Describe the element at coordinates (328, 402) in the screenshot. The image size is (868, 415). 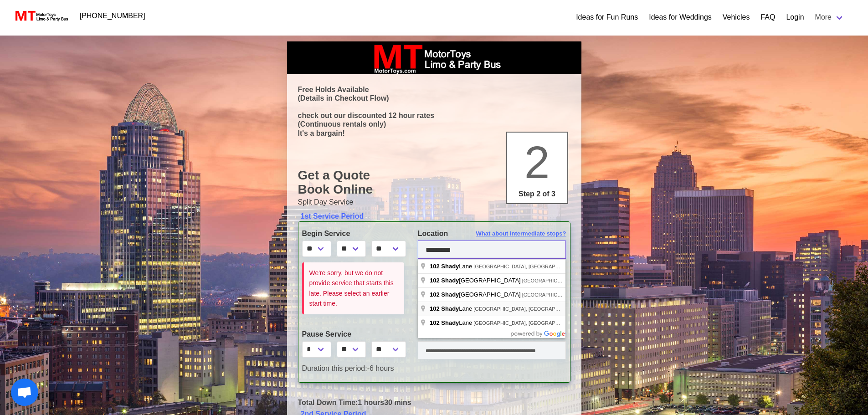
I see `span: Total Down Time:` at that location.